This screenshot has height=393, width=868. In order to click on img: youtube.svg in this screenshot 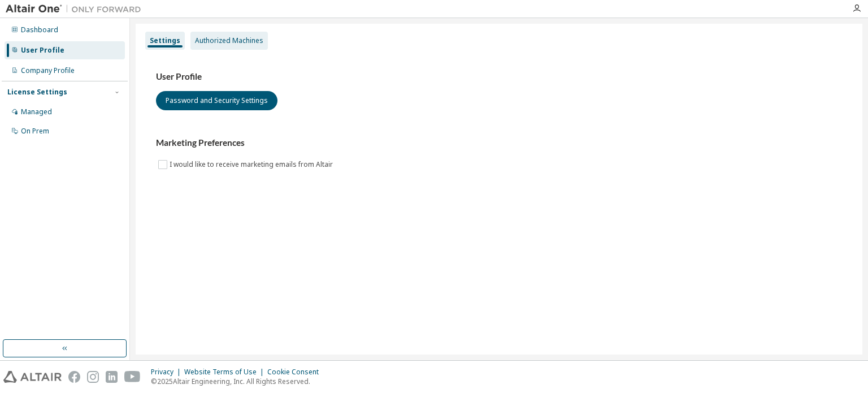, I will do `click(132, 376)`.